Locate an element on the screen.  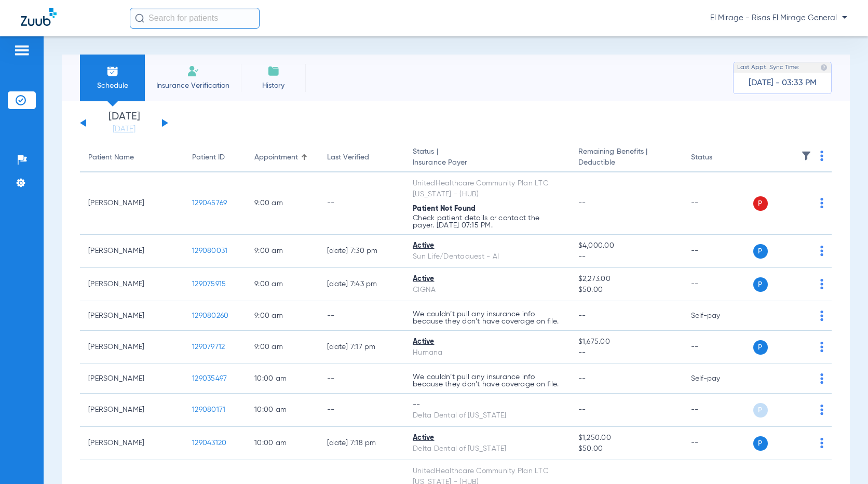
span: Last Appt. Sync Time: is located at coordinates (768, 68).